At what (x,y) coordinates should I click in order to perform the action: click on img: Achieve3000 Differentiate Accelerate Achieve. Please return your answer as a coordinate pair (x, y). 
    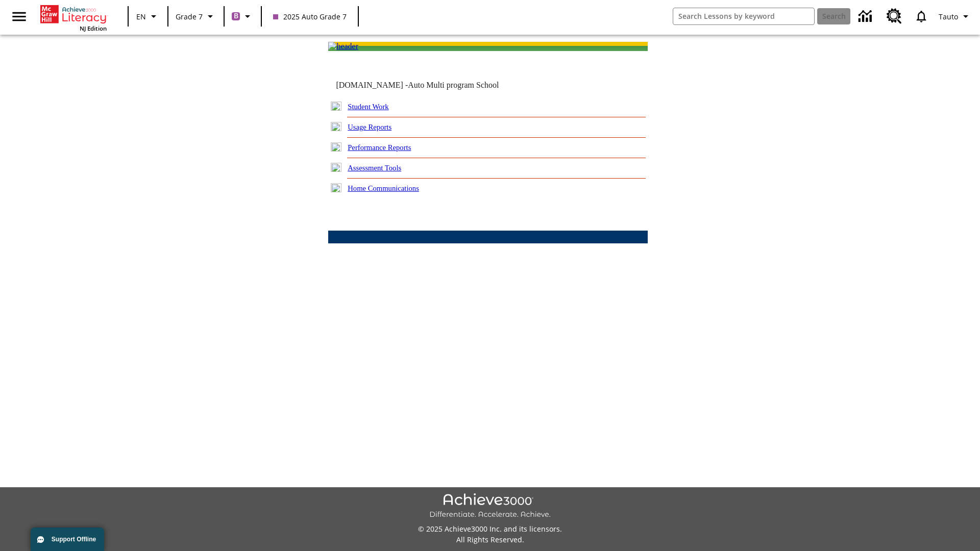
    Looking at the image, I should click on (490, 506).